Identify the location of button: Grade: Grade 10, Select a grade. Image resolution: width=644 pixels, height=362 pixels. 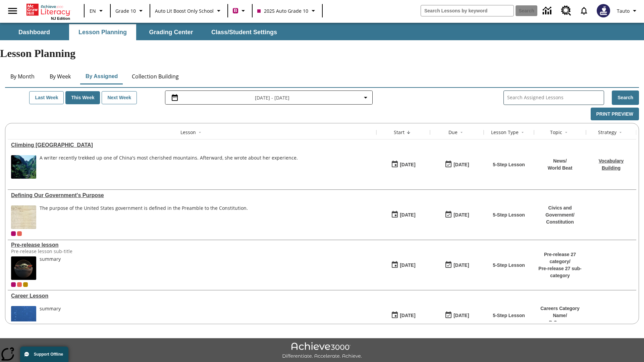
(130, 11).